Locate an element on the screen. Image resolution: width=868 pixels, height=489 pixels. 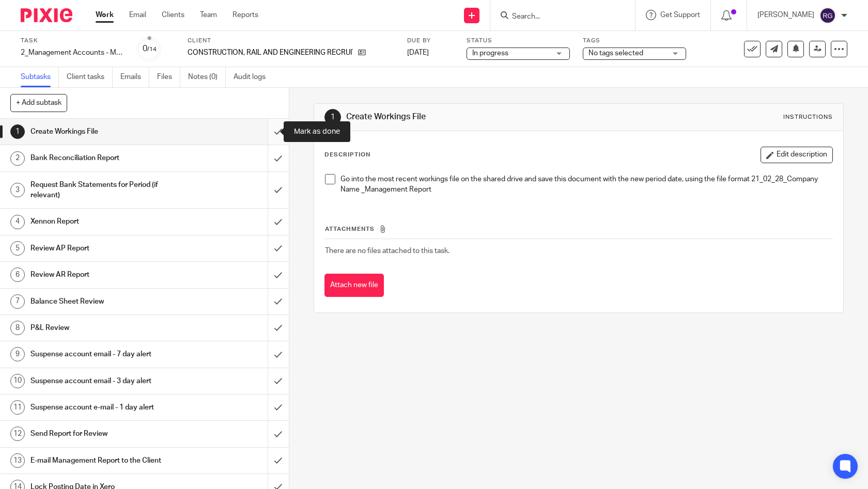
a: Audit logs is located at coordinates (253, 77).